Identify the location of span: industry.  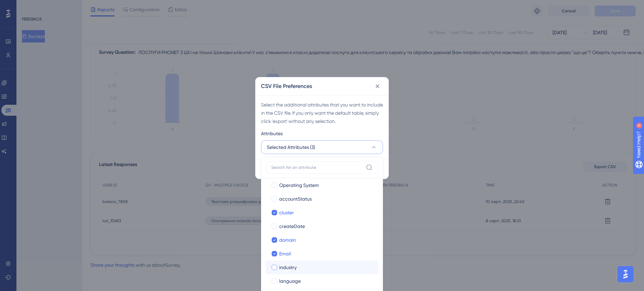
(288, 267).